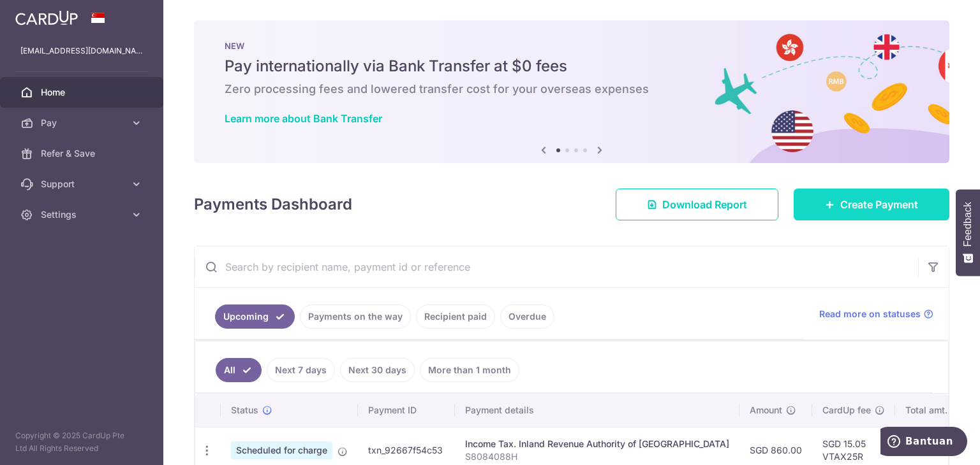 This screenshot has height=465, width=980. Describe the element at coordinates (273, 205) in the screenshot. I see `h4: Payments Dashboard` at that location.